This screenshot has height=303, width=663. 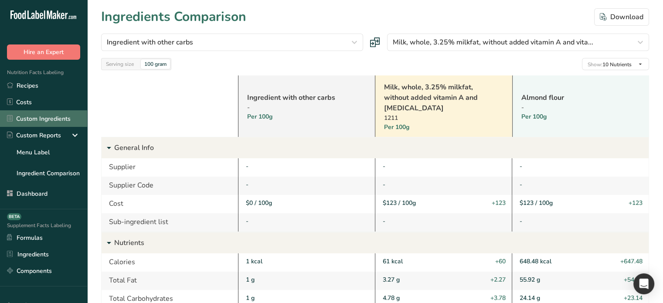 What do you see at coordinates (375, 148) in the screenshot?
I see `div: General Info` at bounding box center [375, 148].